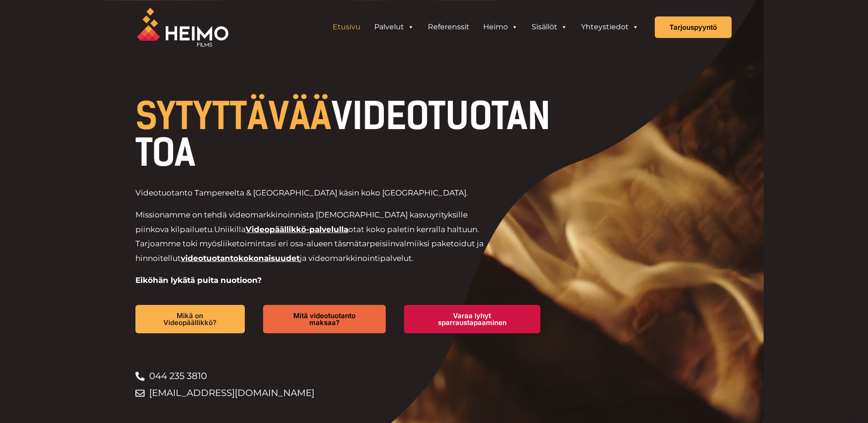 This screenshot has height=423, width=868. I want to click on span: valmiiksi paketoidut ja hinnoitellut, so click(309, 250).